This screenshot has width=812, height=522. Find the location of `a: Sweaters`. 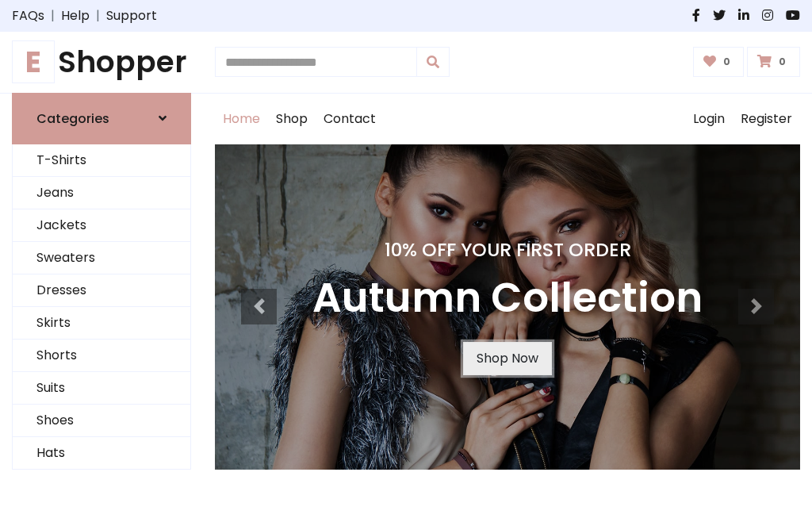

a: Sweaters is located at coordinates (101, 258).